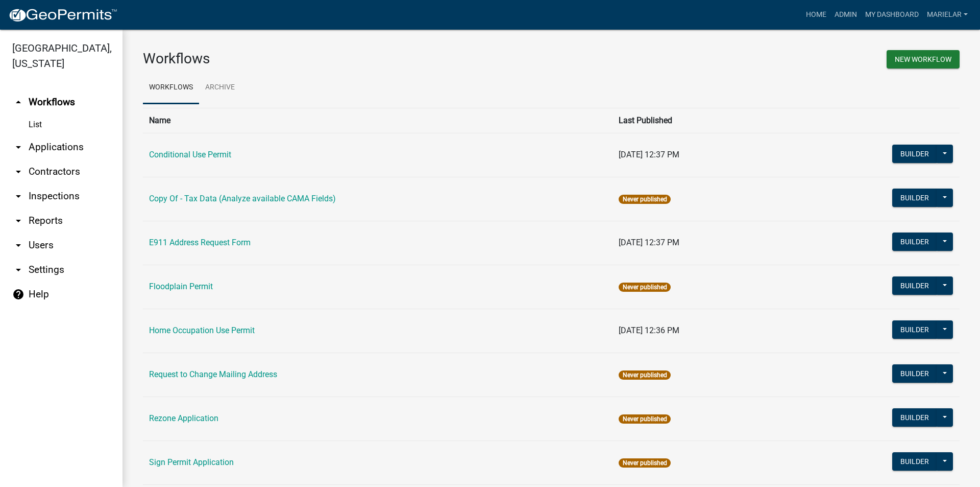 The height and width of the screenshot is (487, 980). I want to click on a: Workflows, so click(171, 88).